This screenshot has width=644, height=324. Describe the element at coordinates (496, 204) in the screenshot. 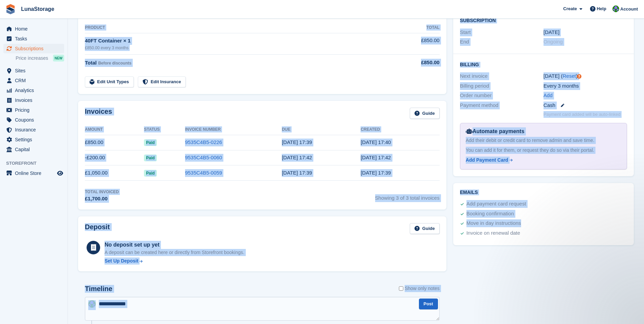

I see `div: Add payment card request` at that location.